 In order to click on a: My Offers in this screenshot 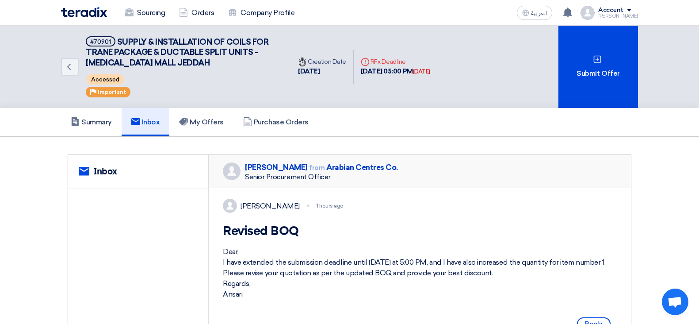, I will do `click(201, 122)`.